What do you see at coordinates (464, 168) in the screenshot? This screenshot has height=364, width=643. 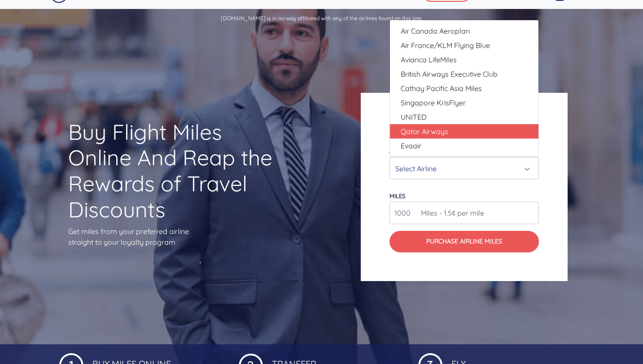 I see `button: Select Airline` at bounding box center [464, 168].